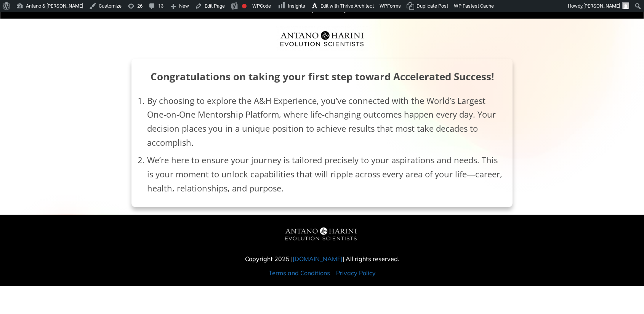  I want to click on a: Terms and Conditions, so click(299, 273).